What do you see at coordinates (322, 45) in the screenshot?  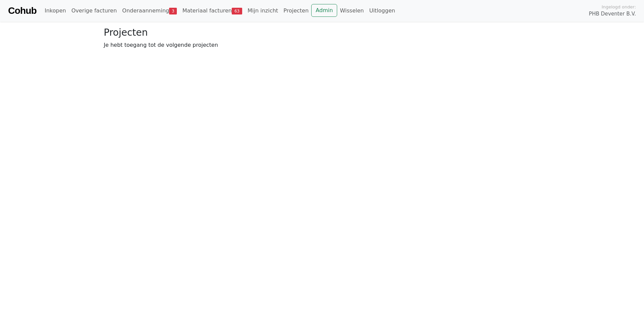 I see `p: Je hebt toegang tot de volgende projecten` at bounding box center [322, 45].